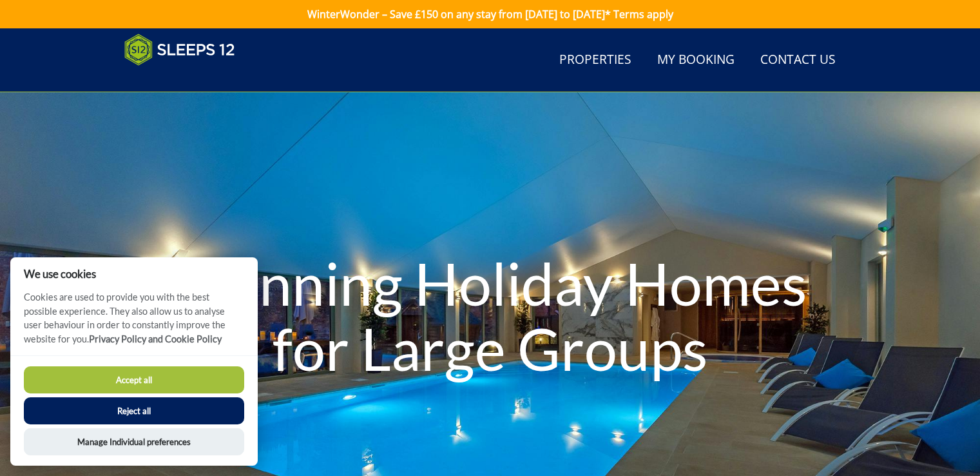 The width and height of the screenshot is (980, 476). I want to click on button: Accept all, so click(134, 380).